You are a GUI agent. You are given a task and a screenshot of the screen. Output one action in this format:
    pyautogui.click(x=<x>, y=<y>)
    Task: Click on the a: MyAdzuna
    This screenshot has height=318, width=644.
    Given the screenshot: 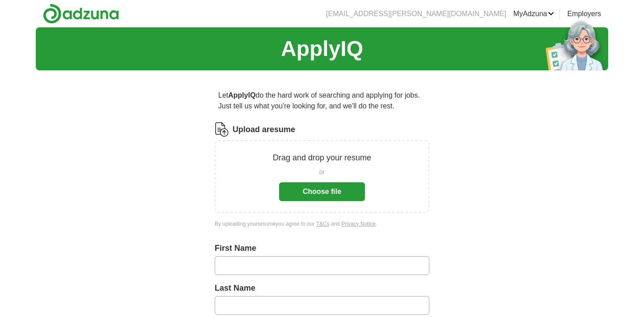 What is the action you would take?
    pyautogui.click(x=534, y=14)
    